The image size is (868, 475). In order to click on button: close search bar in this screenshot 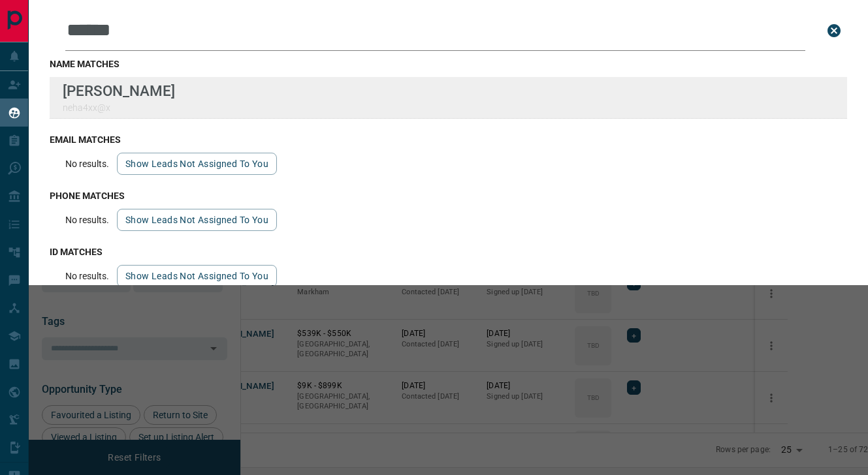, I will do `click(834, 31)`.